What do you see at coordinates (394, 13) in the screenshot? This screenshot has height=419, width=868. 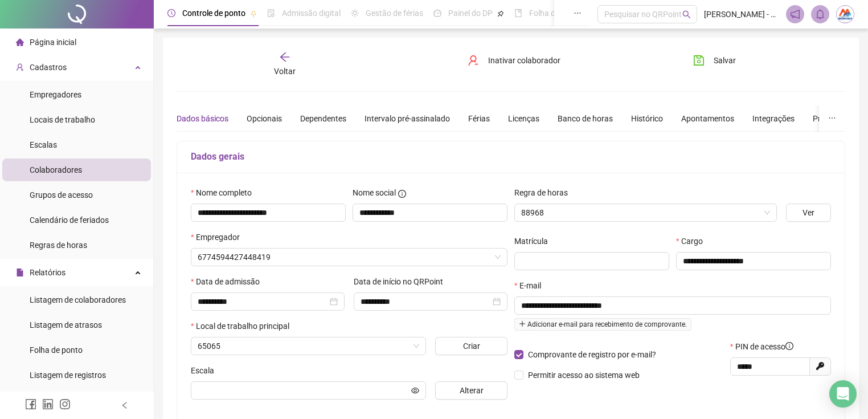 I see `span: Gestão de férias` at bounding box center [394, 13].